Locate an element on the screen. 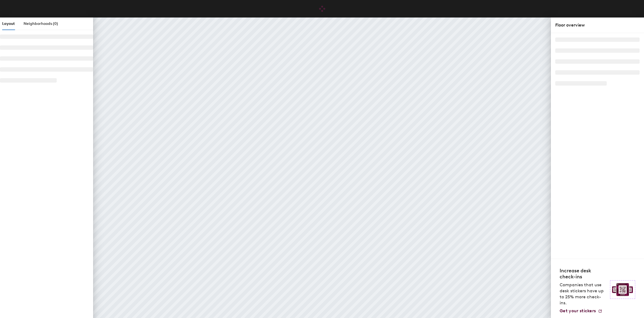 The width and height of the screenshot is (644, 318). span: Layout is located at coordinates (8, 24).